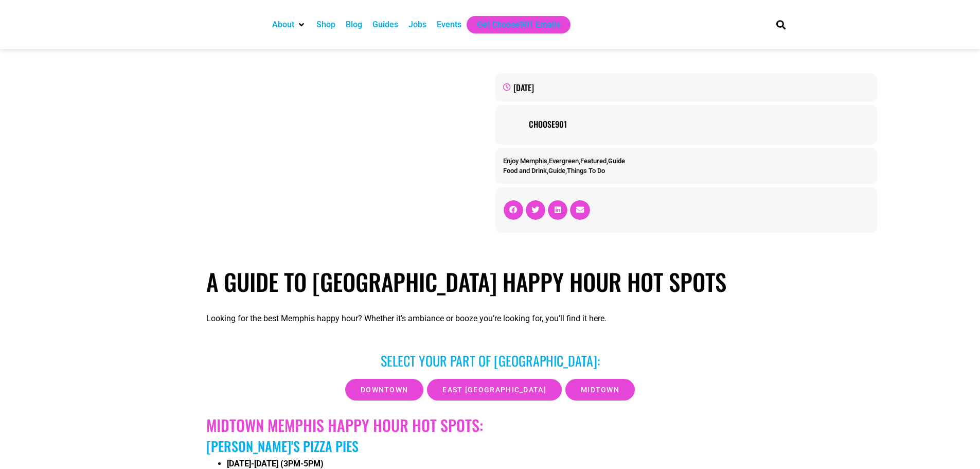  Describe the element at coordinates (699, 124) in the screenshot. I see `div: Choose901` at that location.